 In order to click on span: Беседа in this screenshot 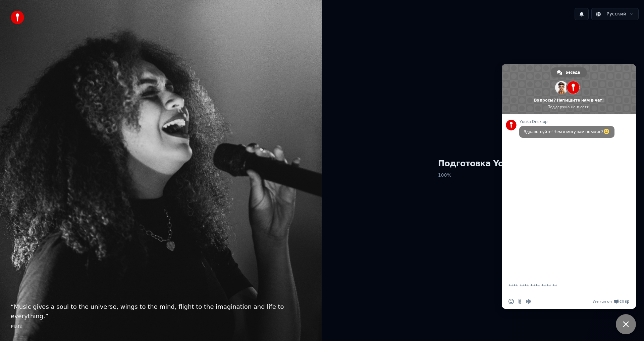, I will do `click(573, 72)`.